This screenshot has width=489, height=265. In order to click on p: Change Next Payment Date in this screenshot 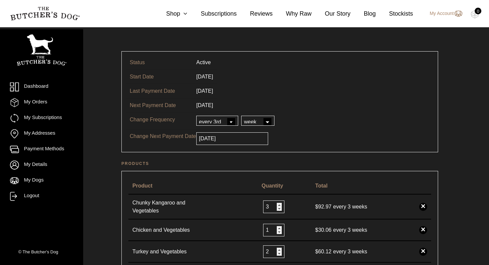, I will do `click(163, 136)`.